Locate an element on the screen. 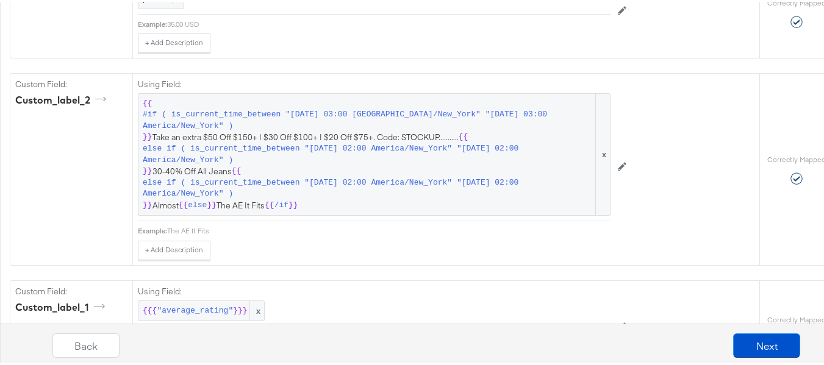 The height and width of the screenshot is (365, 824). span: "average_rating" is located at coordinates (195, 309).